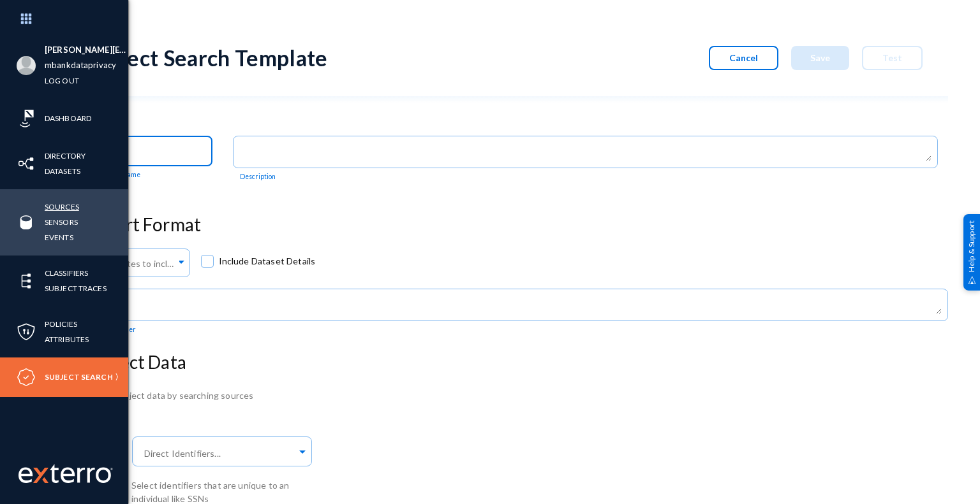 The height and width of the screenshot is (504, 980). What do you see at coordinates (744, 57) in the screenshot?
I see `span: Cancel` at bounding box center [744, 57].